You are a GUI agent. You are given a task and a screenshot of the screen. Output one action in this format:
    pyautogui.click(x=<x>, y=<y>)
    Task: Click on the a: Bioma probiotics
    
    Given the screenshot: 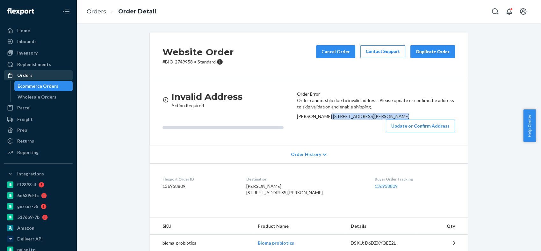 What is the action you would take?
    pyautogui.click(x=276, y=243)
    